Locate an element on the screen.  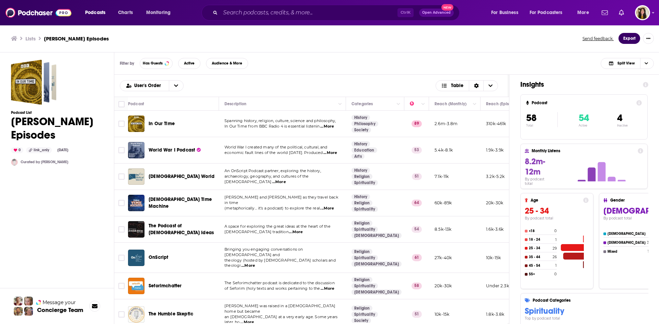
span: World War I Podcast is located at coordinates (172, 150).